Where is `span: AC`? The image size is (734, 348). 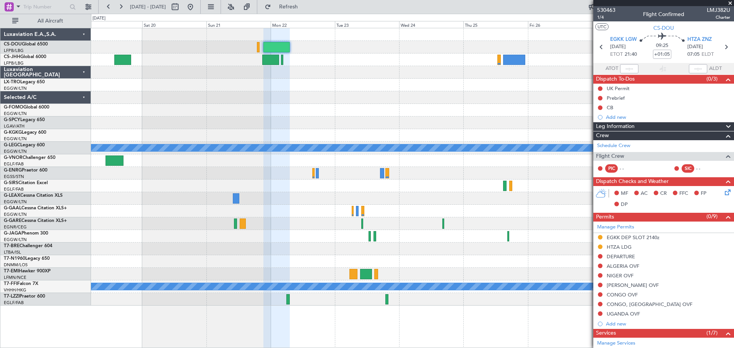 span: AC is located at coordinates (644, 194).